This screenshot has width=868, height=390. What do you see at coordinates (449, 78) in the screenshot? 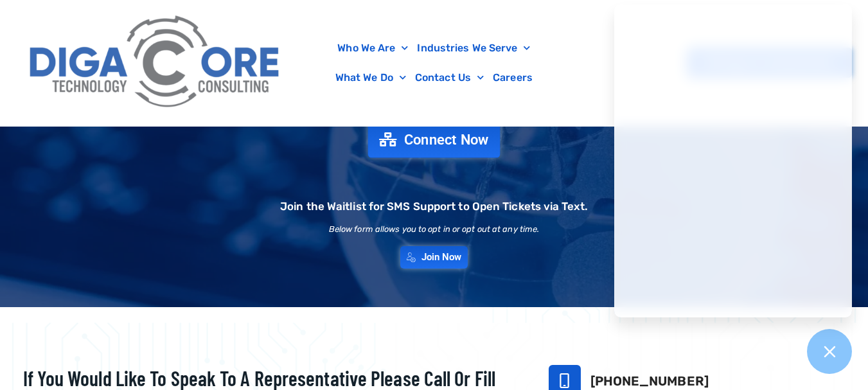
I see `a: Contact Us` at bounding box center [449, 78].